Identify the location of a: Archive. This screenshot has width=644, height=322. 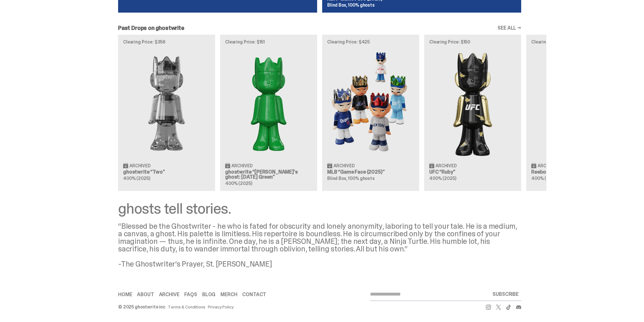
(169, 294).